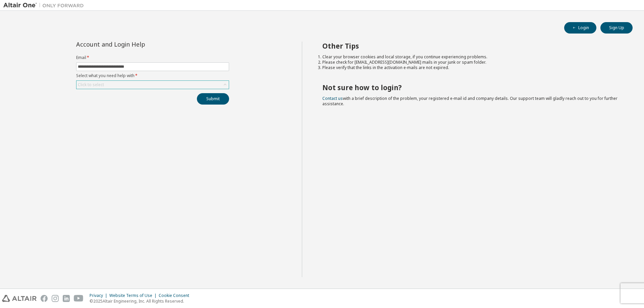 The height and width of the screenshot is (308, 644). I want to click on img: facebook.svg, so click(44, 298).